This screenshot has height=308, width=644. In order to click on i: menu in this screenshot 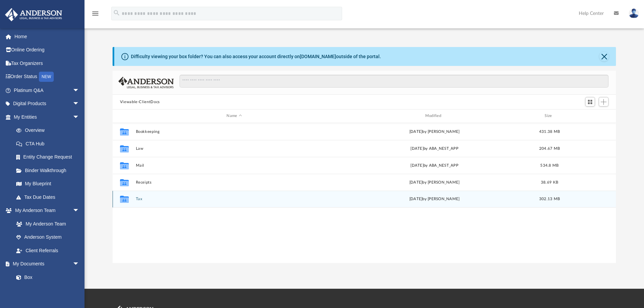, I will do `click(96, 13)`.